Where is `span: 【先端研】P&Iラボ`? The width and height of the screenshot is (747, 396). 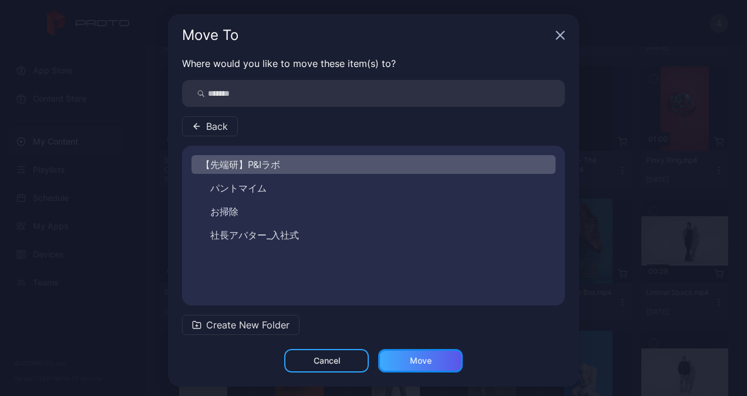
span: 【先端研】P&Iラボ is located at coordinates (240, 164).